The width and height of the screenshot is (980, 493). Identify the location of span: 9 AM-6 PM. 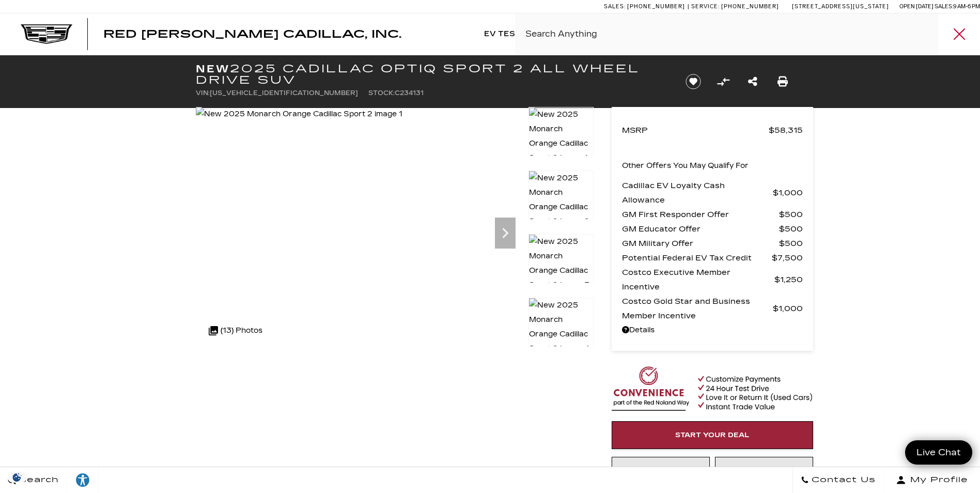
(967, 7).